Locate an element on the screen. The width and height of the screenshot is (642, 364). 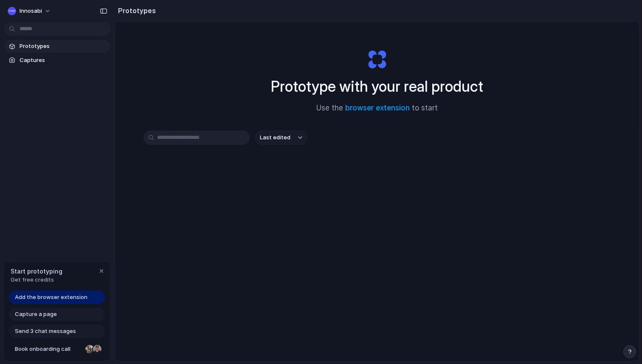
span: Capture a page is located at coordinates (35, 314).